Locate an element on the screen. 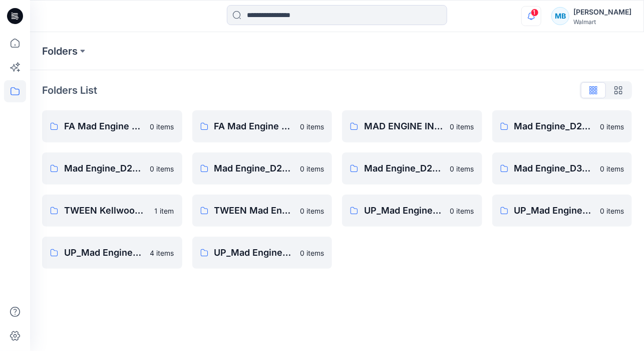 The width and height of the screenshot is (644, 351). a: UP_Mad Engine_D23_Men's Sleep0 items is located at coordinates (412, 210).